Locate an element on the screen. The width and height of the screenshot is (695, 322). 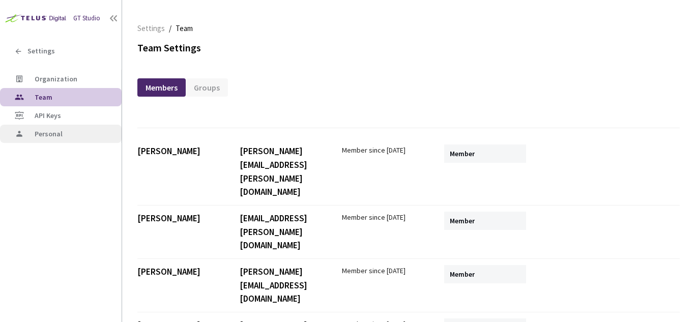
div: Team Settings is located at coordinates (408, 48).